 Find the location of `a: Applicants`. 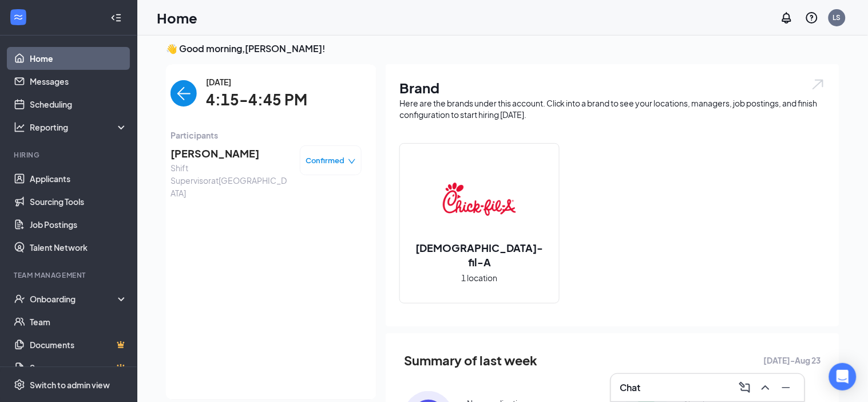

a: Applicants is located at coordinates (79, 179).